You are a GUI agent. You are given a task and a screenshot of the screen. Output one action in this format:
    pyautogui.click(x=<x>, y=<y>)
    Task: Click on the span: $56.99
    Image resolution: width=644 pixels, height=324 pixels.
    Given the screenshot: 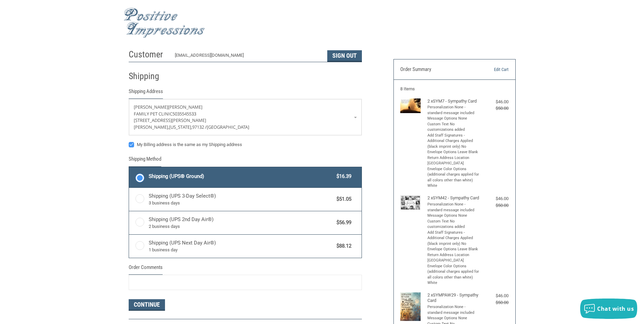 What is the action you would take?
    pyautogui.click(x=343, y=223)
    